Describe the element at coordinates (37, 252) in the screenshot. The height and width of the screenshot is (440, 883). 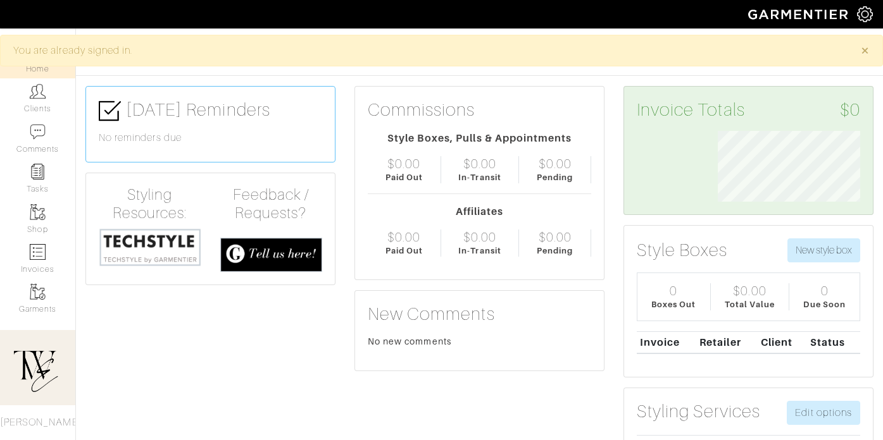
I see `img: orders-icon-0abe47150d42831381b5fb84f609e132dff9fe21cb692f30cb5eec754e2cba89.png` at that location.